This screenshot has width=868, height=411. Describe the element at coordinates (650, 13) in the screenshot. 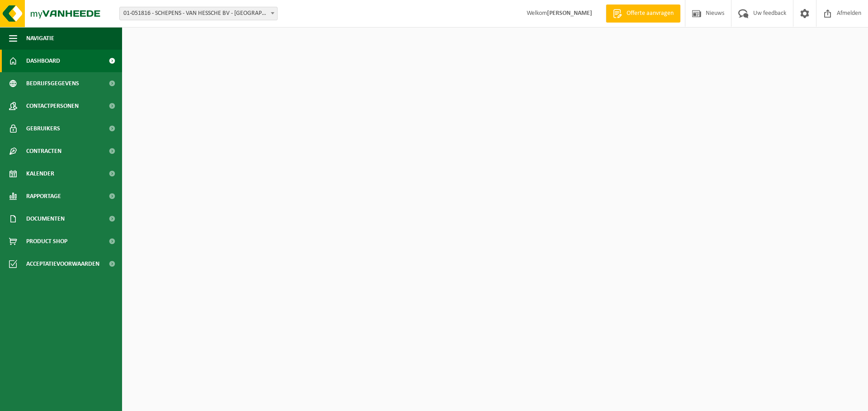

I see `span: Offerte aanvragen` at that location.